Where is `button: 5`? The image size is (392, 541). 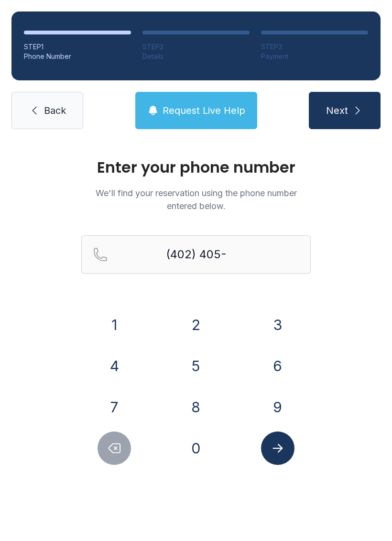 button: 5 is located at coordinates (196, 366).